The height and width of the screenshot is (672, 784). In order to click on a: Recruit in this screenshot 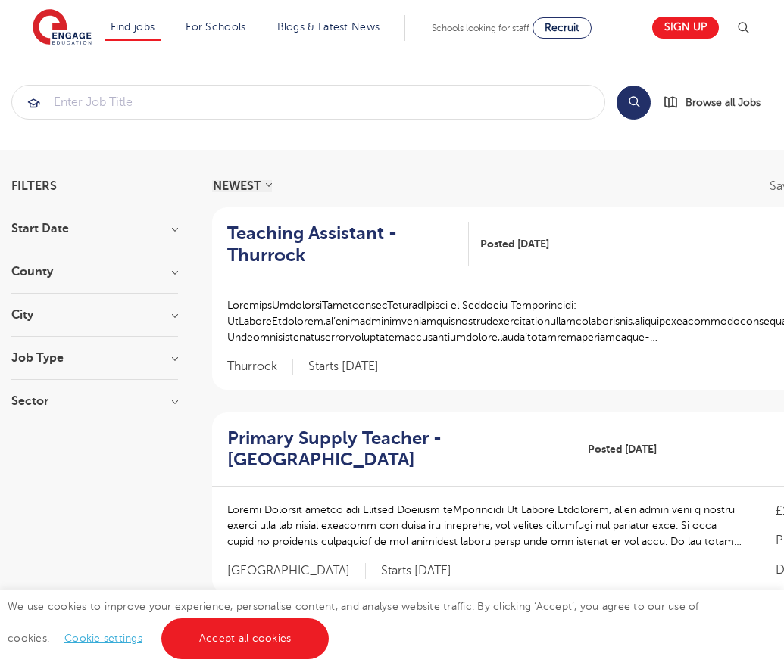, I will do `click(562, 28)`.